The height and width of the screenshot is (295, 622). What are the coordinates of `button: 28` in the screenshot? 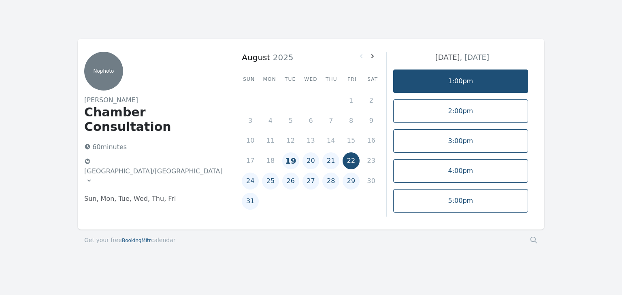 It's located at (331, 181).